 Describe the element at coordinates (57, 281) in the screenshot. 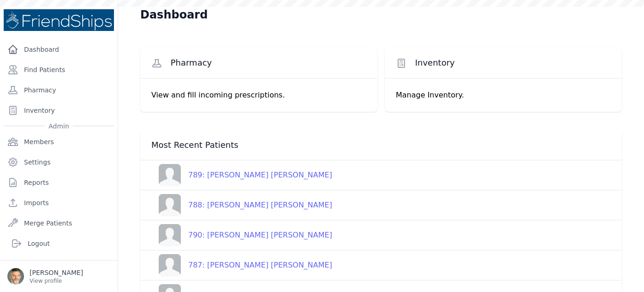

I see `p: View profile` at that location.